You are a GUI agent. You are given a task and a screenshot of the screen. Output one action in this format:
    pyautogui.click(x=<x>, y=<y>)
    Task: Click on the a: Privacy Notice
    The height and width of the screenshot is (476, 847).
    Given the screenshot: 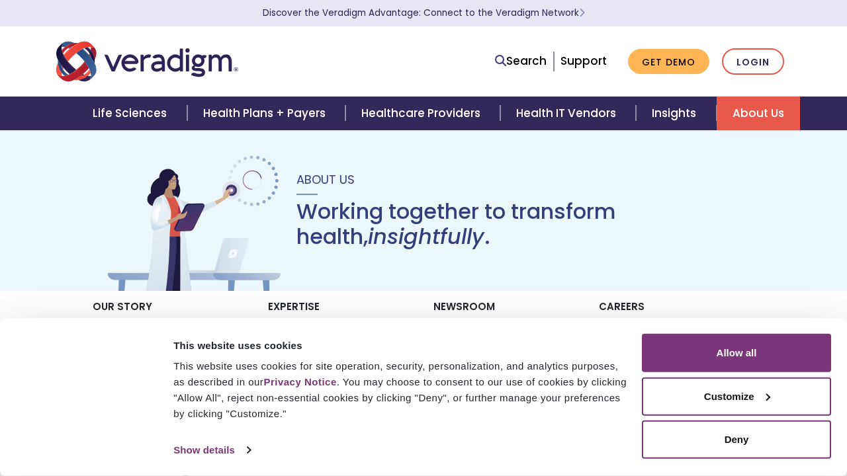 What is the action you would take?
    pyautogui.click(x=300, y=382)
    